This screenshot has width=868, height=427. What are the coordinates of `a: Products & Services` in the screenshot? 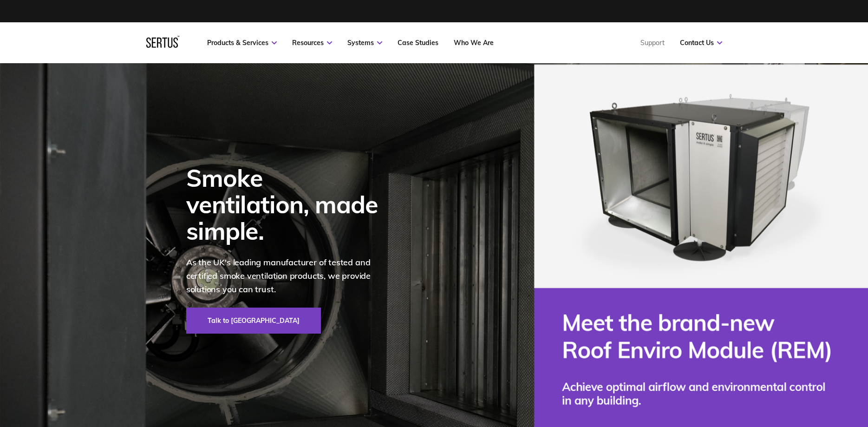 It's located at (242, 43).